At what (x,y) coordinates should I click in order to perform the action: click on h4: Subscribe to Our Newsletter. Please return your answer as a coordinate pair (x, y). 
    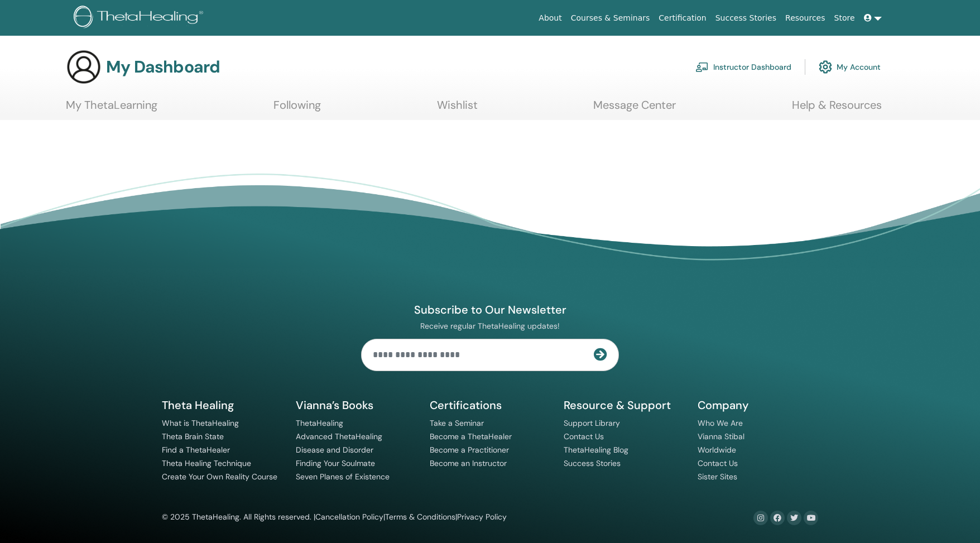
    Looking at the image, I should click on (490, 309).